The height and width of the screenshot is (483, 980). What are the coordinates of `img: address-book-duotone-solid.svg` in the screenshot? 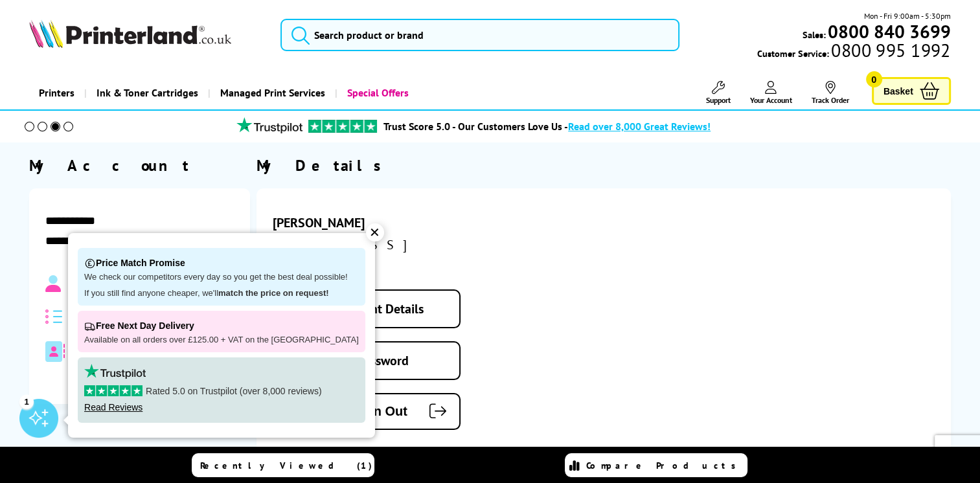 It's located at (55, 351).